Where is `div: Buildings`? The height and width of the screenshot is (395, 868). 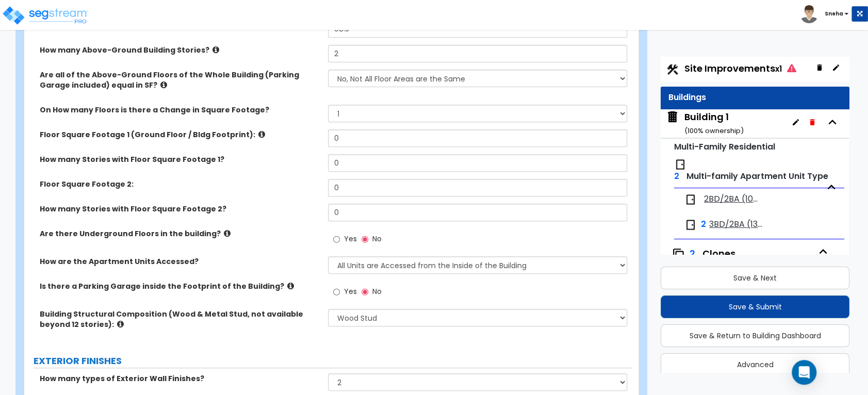
div: Buildings is located at coordinates (755, 98).